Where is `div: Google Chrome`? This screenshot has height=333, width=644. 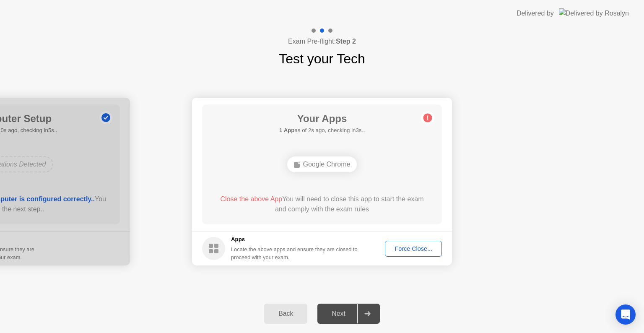
div: Google Chrome is located at coordinates (322, 164).